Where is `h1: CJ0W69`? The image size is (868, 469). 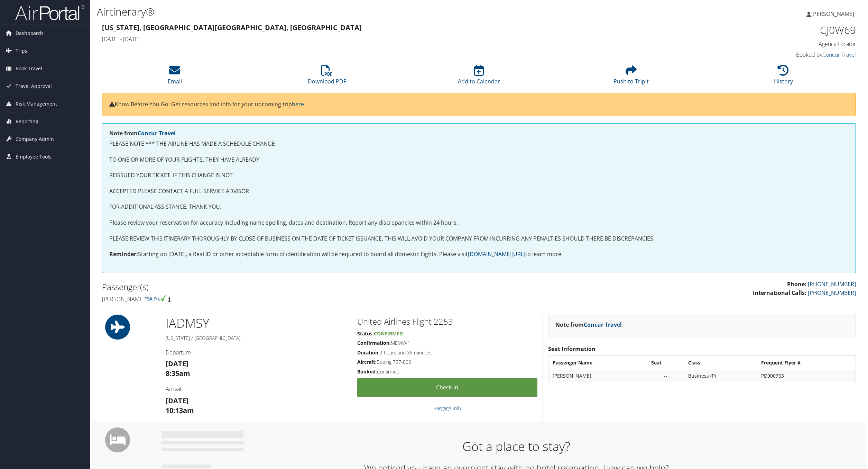 h1: CJ0W69 is located at coordinates (766, 30).